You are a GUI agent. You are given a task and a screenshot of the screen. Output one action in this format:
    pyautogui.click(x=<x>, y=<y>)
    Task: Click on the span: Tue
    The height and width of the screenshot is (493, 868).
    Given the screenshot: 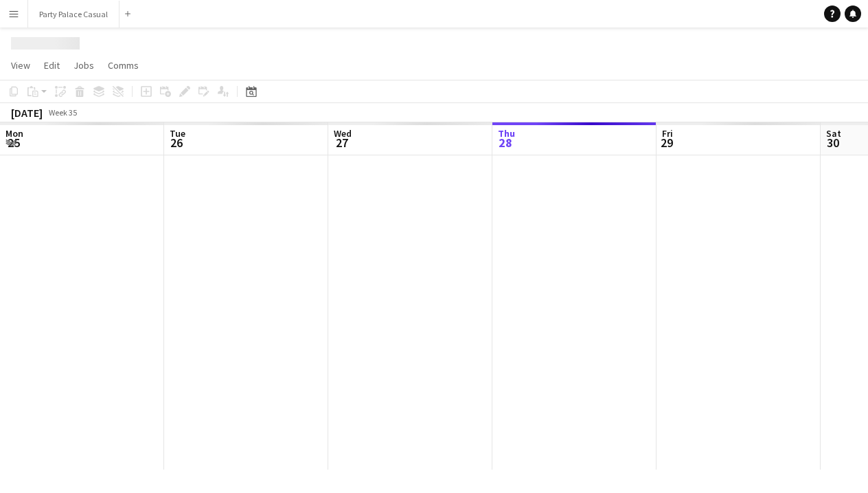 What is the action you would take?
    pyautogui.click(x=177, y=133)
    